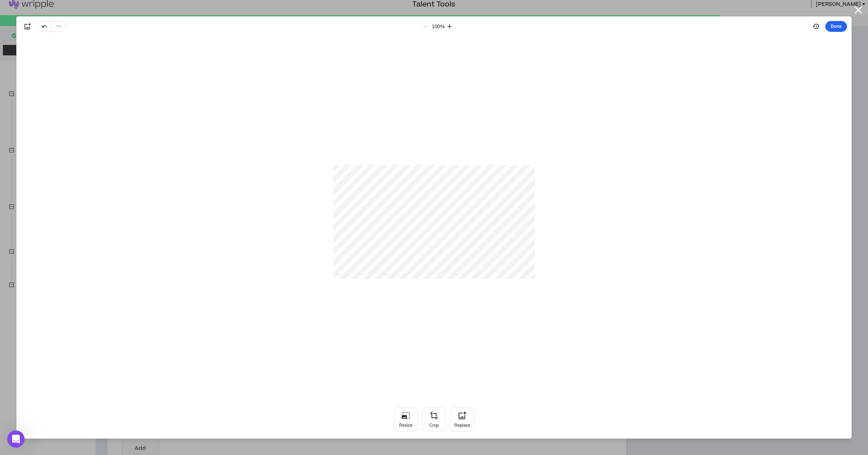 The width and height of the screenshot is (868, 455). What do you see at coordinates (836, 27) in the screenshot?
I see `button: Done` at bounding box center [836, 27].